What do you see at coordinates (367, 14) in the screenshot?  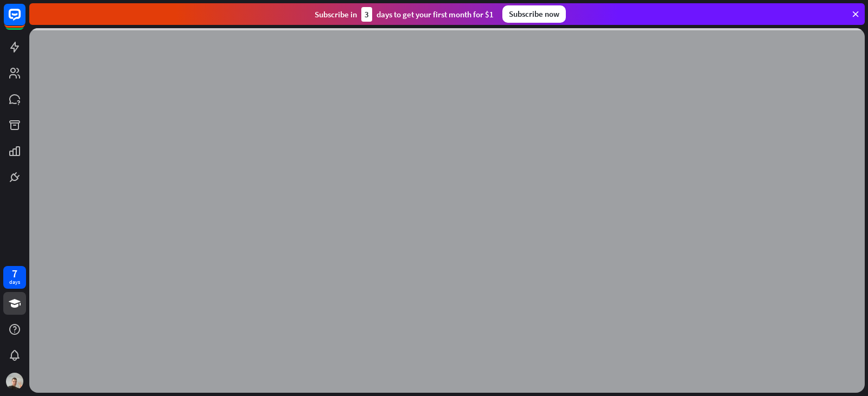 I see `div: 3` at bounding box center [367, 14].